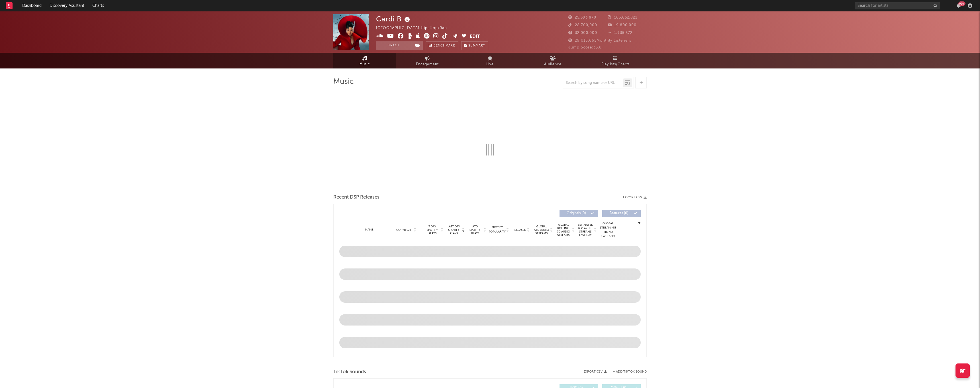  I want to click on button: Edit, so click(475, 36).